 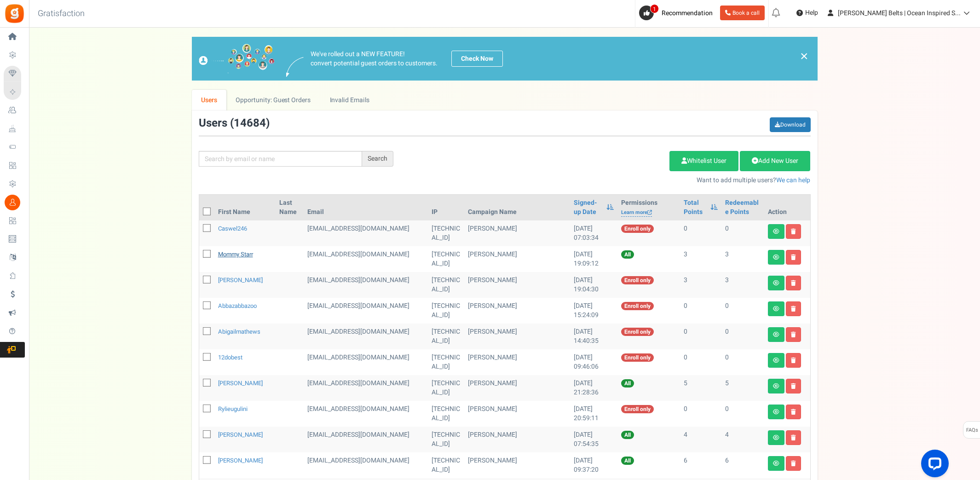 What do you see at coordinates (280, 159) in the screenshot?
I see `input: Search by email or name` at bounding box center [280, 159].